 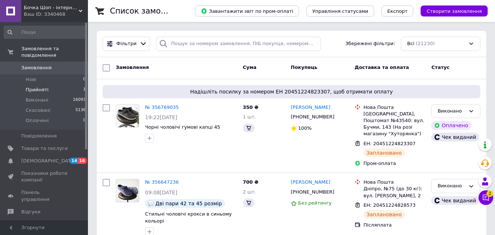 What do you see at coordinates (183, 127) in the screenshot?
I see `span: Чорні чоловічі гумові капці 45` at bounding box center [183, 127].